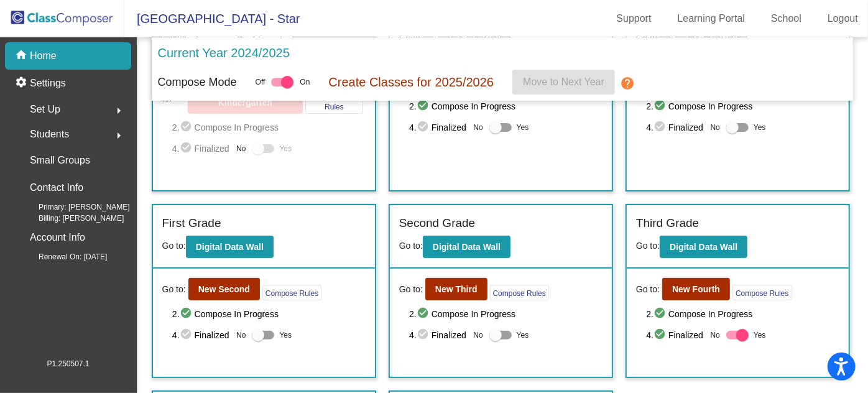 This screenshot has height=393, width=868. Describe the element at coordinates (635, 19) in the screenshot. I see `a: Support` at that location.